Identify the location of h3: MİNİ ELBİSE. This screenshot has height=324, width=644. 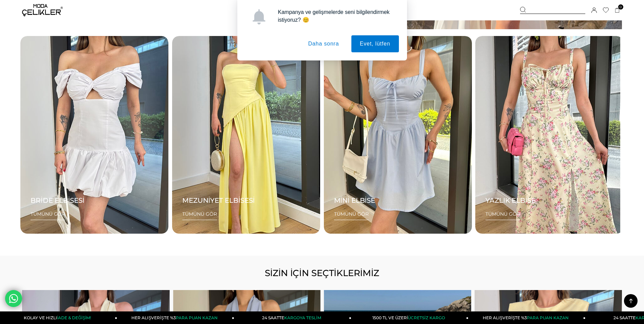
(355, 201).